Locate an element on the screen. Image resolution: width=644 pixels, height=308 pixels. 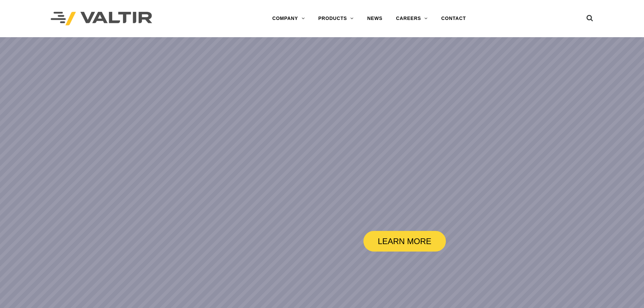
a: NEWS is located at coordinates (375, 19).